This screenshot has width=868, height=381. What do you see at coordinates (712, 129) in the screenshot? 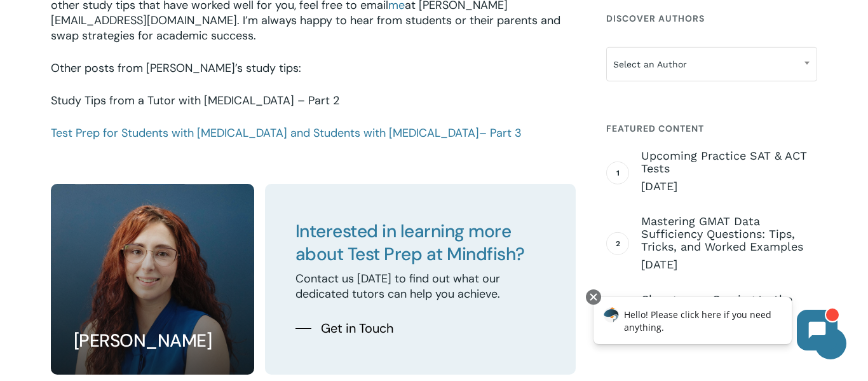
I see `h4: Featured Content` at bounding box center [712, 129].